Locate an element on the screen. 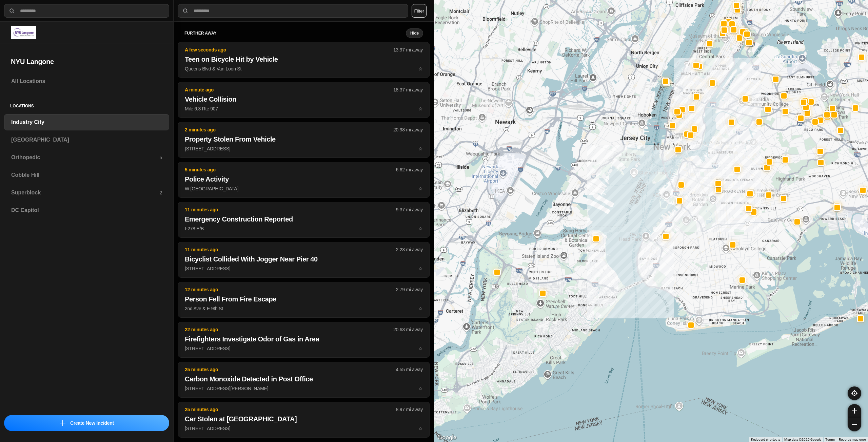 The image size is (868, 442). img: icon is located at coordinates (63, 423).